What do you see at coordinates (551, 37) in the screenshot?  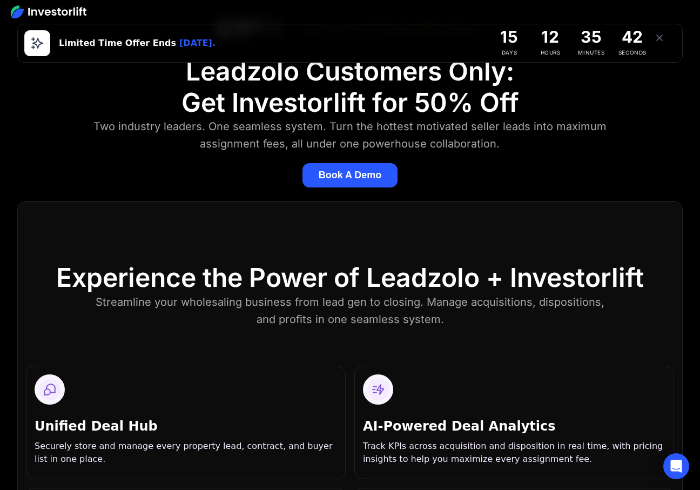 I see `div: 12` at bounding box center [551, 37].